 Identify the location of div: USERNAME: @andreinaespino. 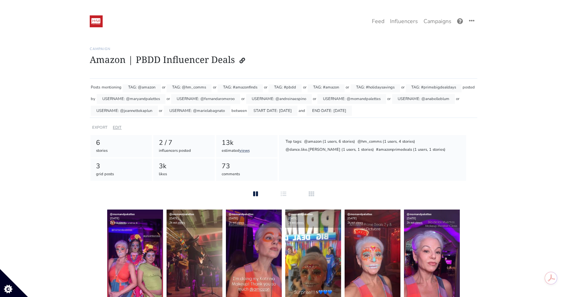
(279, 99).